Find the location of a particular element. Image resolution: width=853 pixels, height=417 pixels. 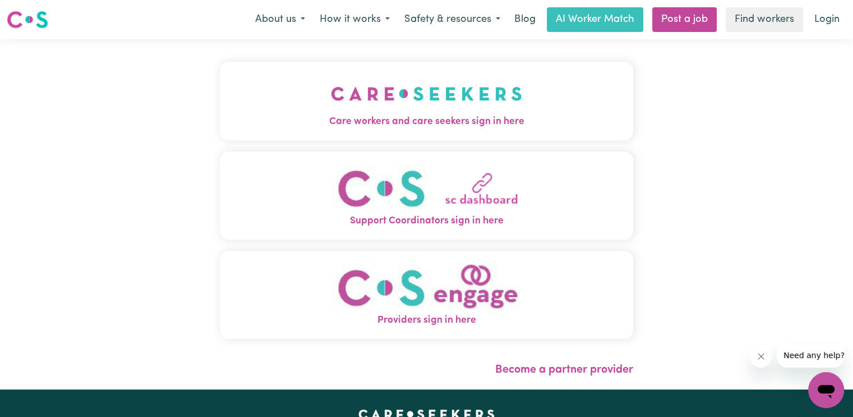

a: Blog is located at coordinates (525, 20).